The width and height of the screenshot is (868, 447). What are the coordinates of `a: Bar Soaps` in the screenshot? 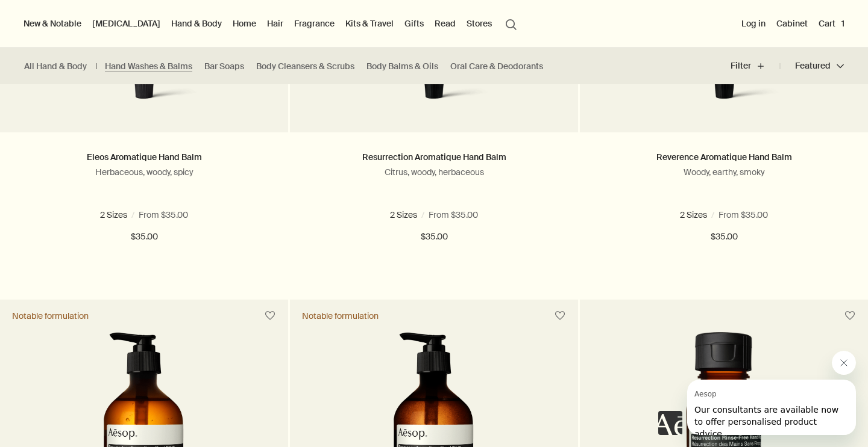 It's located at (225, 67).